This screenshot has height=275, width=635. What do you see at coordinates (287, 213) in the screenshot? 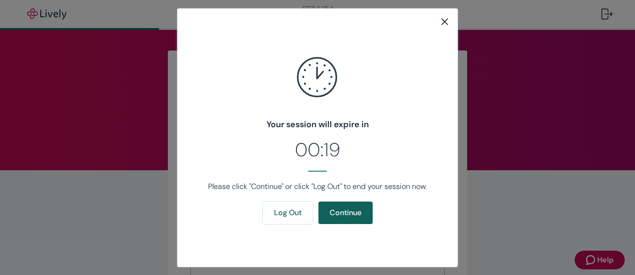
I see `button: Log Out` at bounding box center [287, 213].